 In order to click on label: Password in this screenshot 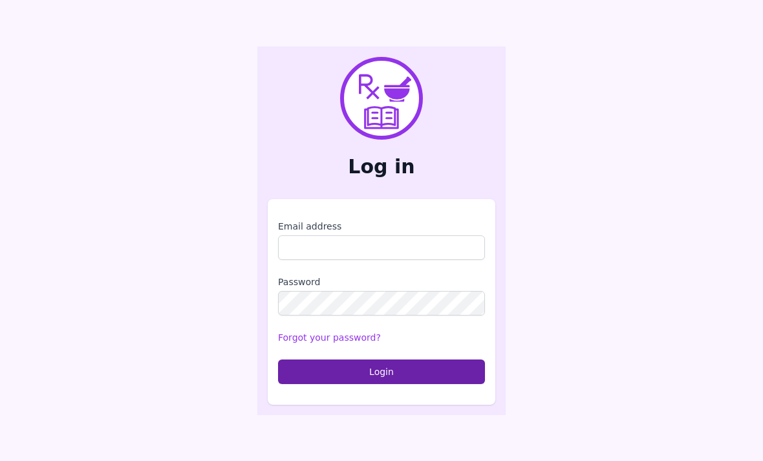, I will do `click(381, 282)`.